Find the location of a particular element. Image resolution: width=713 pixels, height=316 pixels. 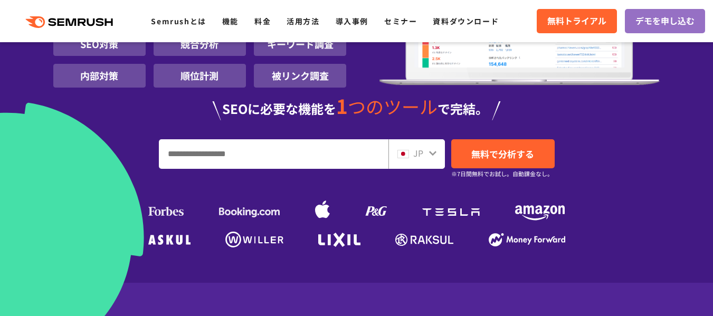

div: SEOに必要な機能を is located at coordinates (357, 108).